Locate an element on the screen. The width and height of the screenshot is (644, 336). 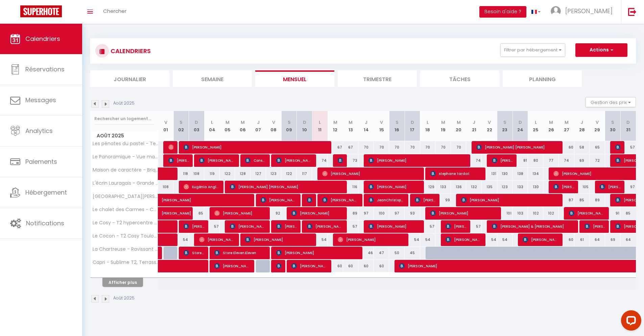
div: 99 is located at coordinates (443, 200).